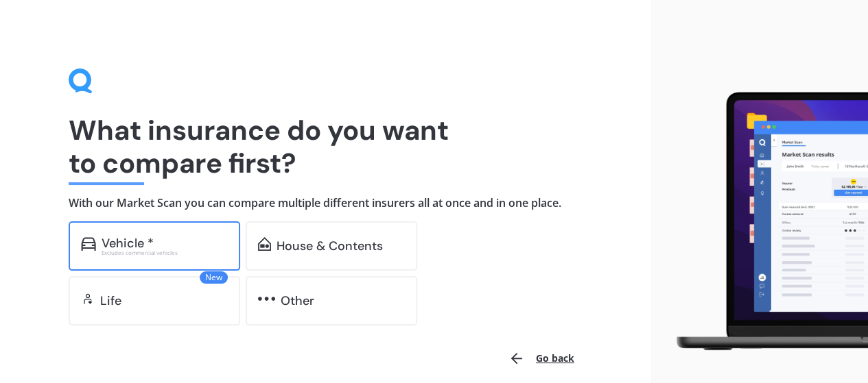 This screenshot has height=383, width=868. I want to click on h4: With our Market Scan you can compare multiple different insurers all at once and in one place., so click(325, 203).